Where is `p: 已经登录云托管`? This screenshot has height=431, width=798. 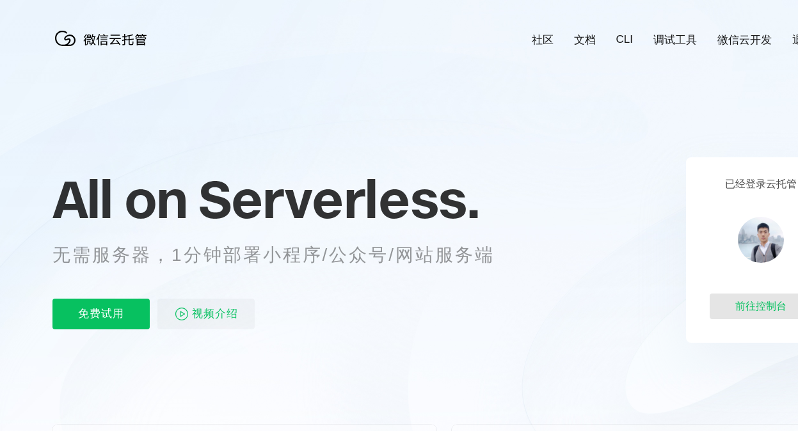
p: 已经登录云托管 is located at coordinates (761, 184).